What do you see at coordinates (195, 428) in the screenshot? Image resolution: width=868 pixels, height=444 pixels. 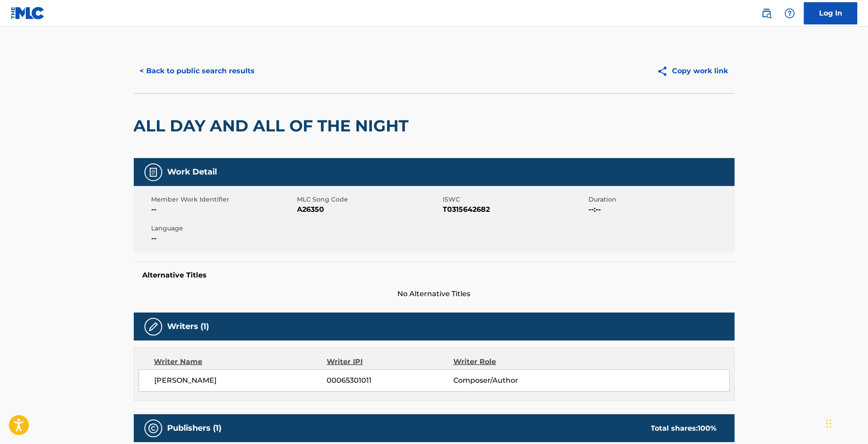 I see `h5: Publishers (1)` at bounding box center [195, 428].